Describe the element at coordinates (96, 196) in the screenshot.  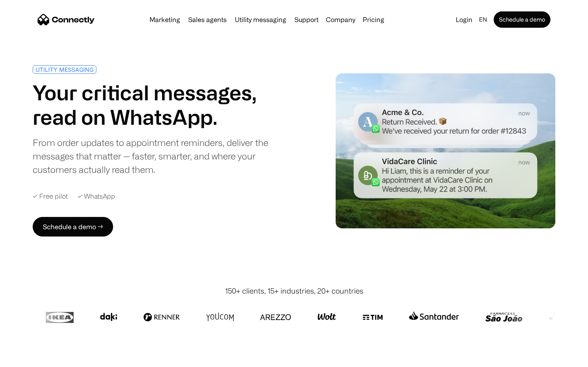
I see `div: ✓ WhatsApp` at that location.